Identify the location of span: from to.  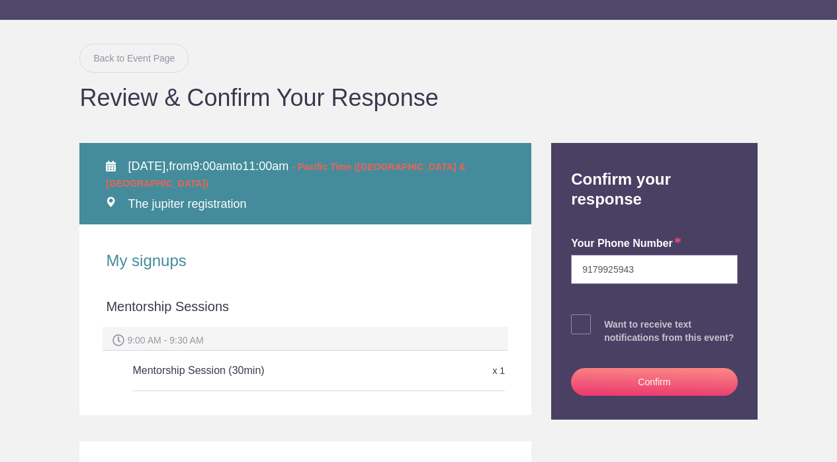
(285, 175).